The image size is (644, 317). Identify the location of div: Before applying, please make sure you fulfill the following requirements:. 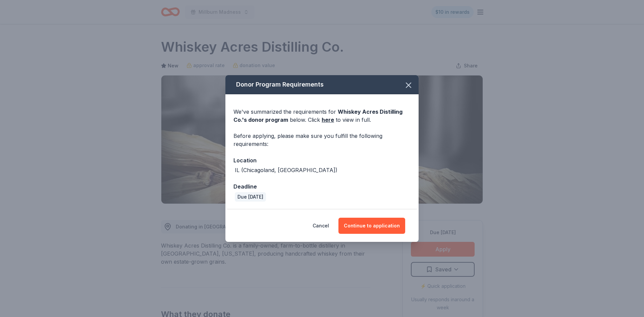
(322, 140).